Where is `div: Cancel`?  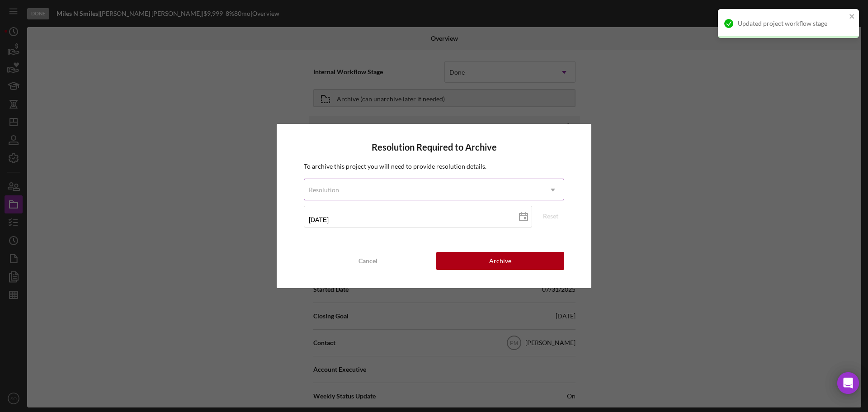
div: Cancel is located at coordinates (368, 261).